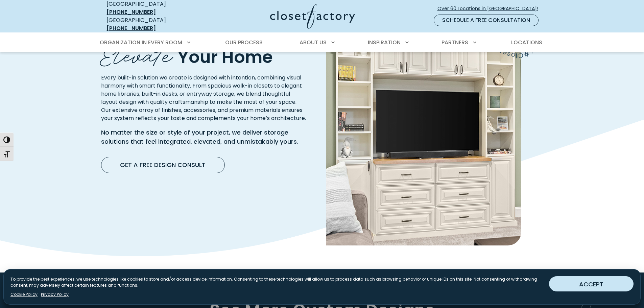 This screenshot has width=644, height=308. What do you see at coordinates (141, 42) in the screenshot?
I see `span: Organization in Every Room` at bounding box center [141, 42].